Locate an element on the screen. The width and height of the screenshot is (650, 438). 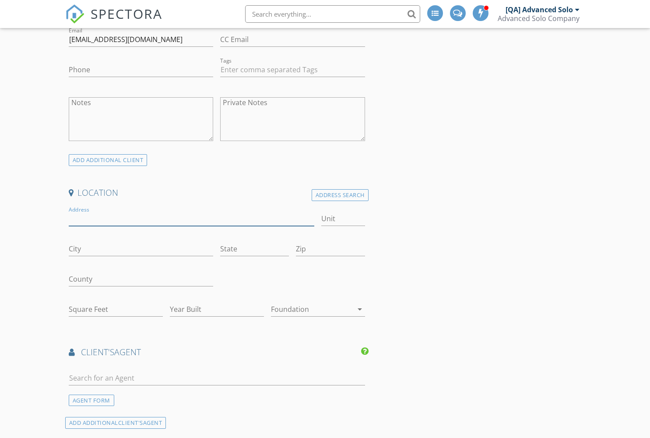
input: Search for an Agent is located at coordinates (217, 378).